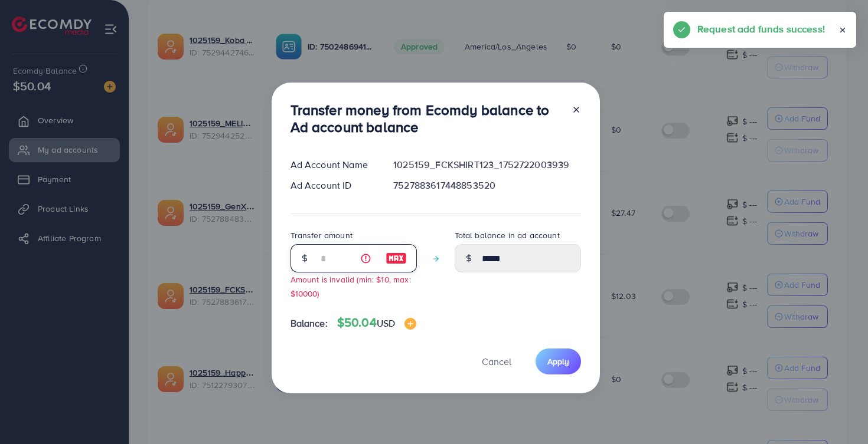  What do you see at coordinates (332, 165) in the screenshot?
I see `div: Ad Account Name` at bounding box center [332, 165].